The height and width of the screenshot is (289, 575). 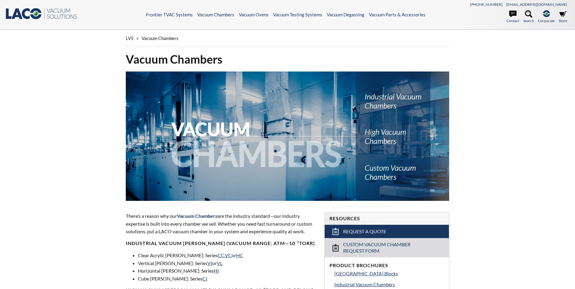 What do you see at coordinates (513, 17) in the screenshot?
I see `a: Contact` at bounding box center [513, 17].